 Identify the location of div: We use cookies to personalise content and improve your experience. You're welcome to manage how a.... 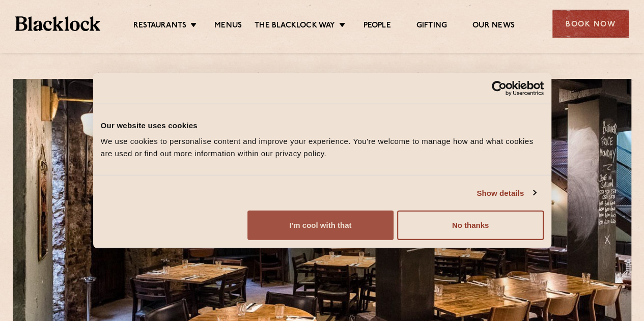
(323, 148).